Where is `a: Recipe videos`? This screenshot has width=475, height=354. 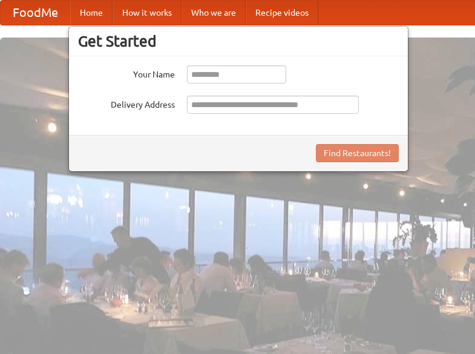 a: Recipe videos is located at coordinates (282, 13).